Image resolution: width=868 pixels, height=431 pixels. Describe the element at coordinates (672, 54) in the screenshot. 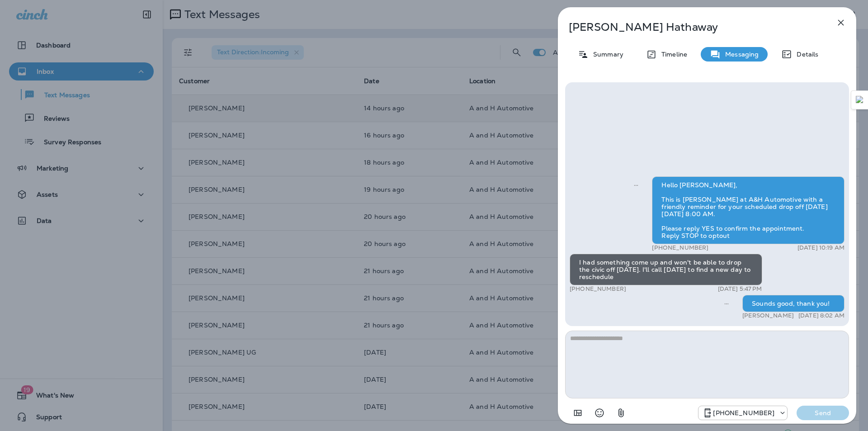

I see `p: Timeline` at that location.